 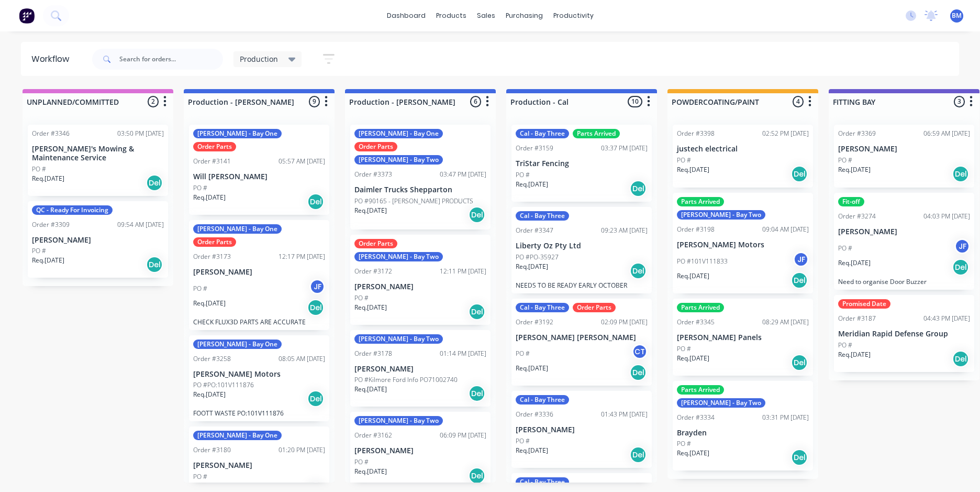 I want to click on p: PO #101V111833, so click(x=702, y=262).